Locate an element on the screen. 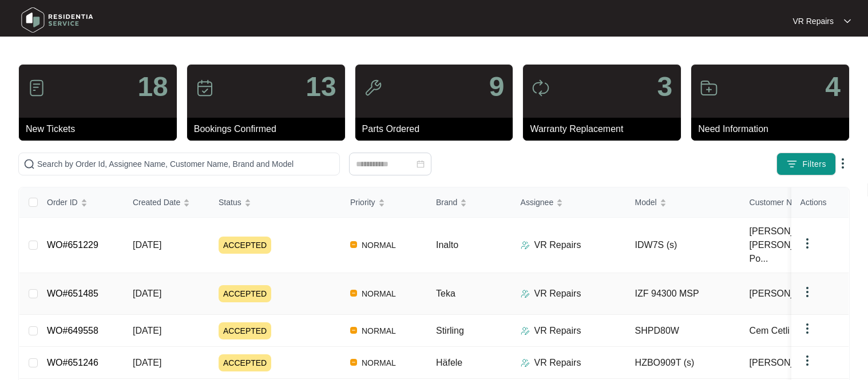  span: Stirling is located at coordinates (450, 330).